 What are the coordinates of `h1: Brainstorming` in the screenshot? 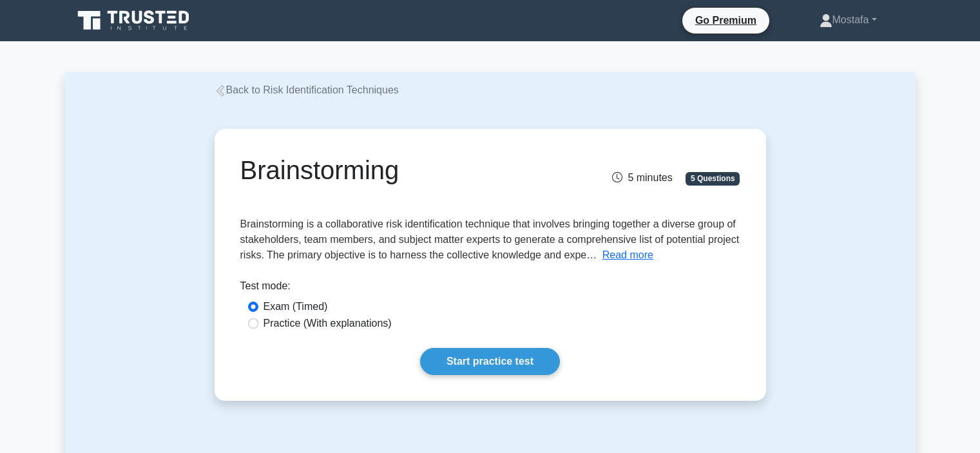 It's located at (404, 170).